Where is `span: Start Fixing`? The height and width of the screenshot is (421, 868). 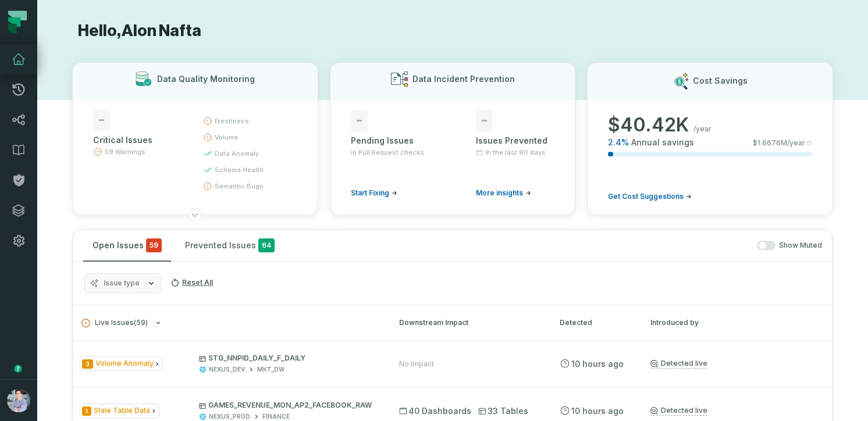
span: Start Fixing is located at coordinates (370, 193).